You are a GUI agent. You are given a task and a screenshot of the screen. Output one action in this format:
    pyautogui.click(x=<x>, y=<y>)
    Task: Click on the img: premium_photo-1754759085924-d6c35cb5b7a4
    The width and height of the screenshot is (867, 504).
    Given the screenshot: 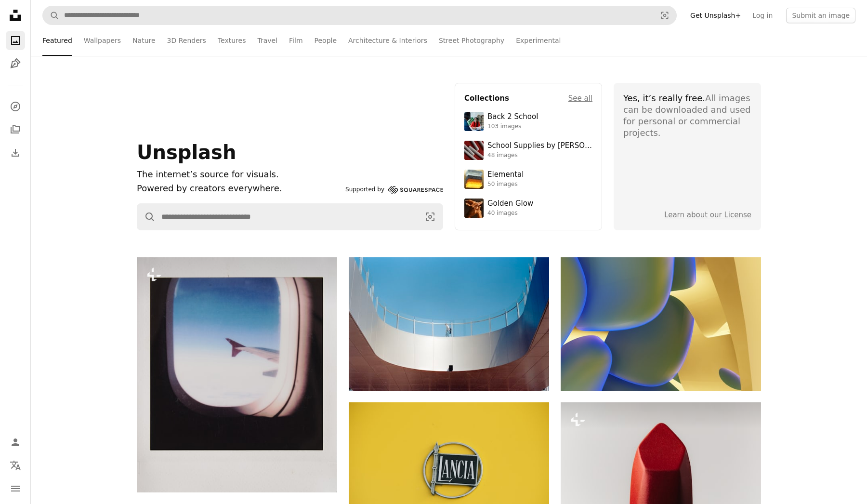 What is the action you would take?
    pyautogui.click(x=474, y=208)
    